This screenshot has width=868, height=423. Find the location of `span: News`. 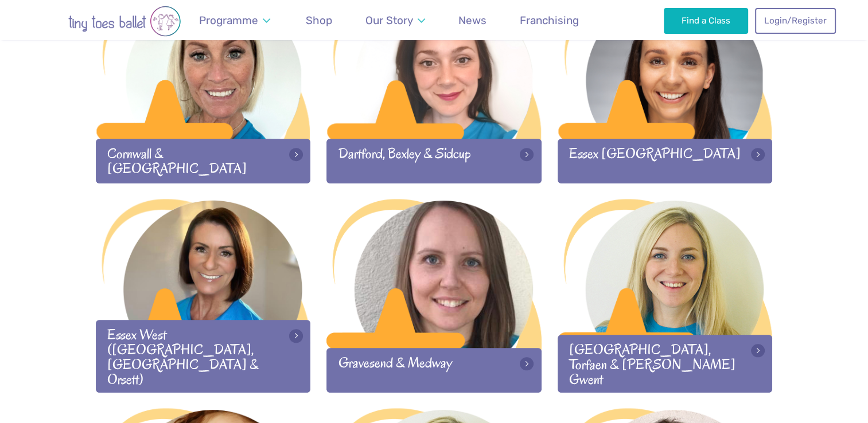

span: News is located at coordinates (472, 20).